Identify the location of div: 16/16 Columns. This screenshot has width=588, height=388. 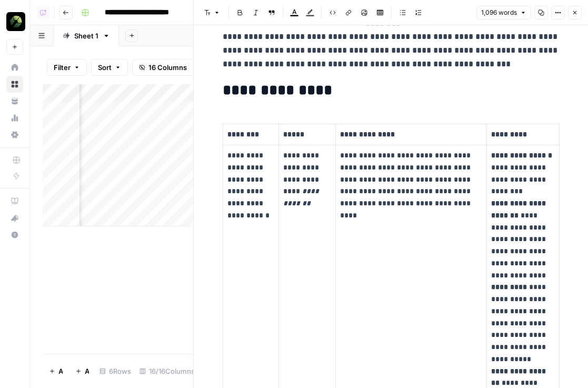
(167, 372).